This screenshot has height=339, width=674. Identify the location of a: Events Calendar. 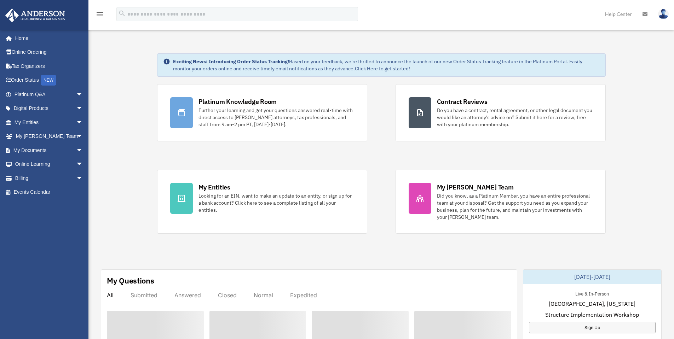
(49, 193).